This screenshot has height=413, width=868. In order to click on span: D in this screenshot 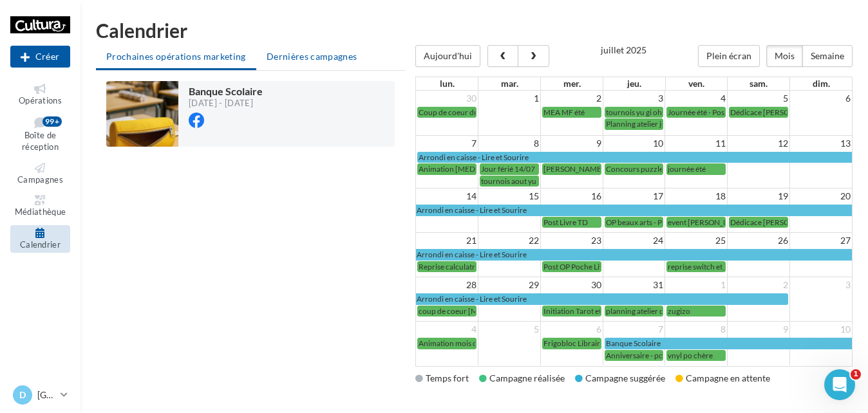, I will do `click(23, 395)`.